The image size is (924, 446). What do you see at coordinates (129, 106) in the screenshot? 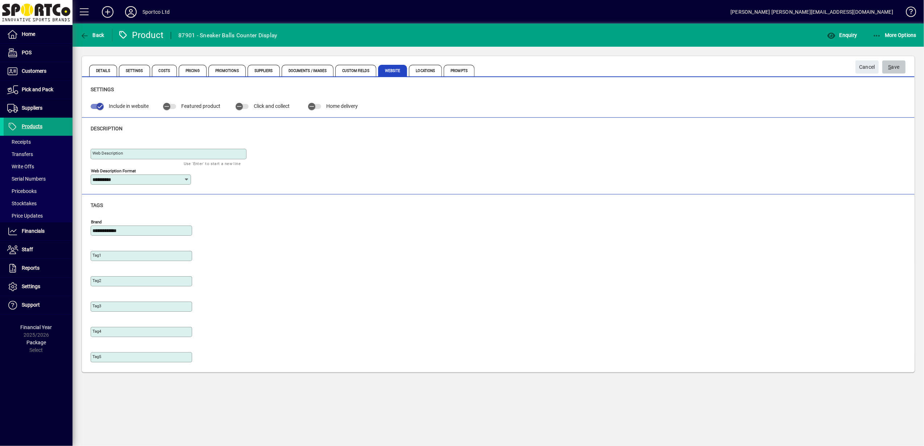
I see `span: Include in website` at bounding box center [129, 106].